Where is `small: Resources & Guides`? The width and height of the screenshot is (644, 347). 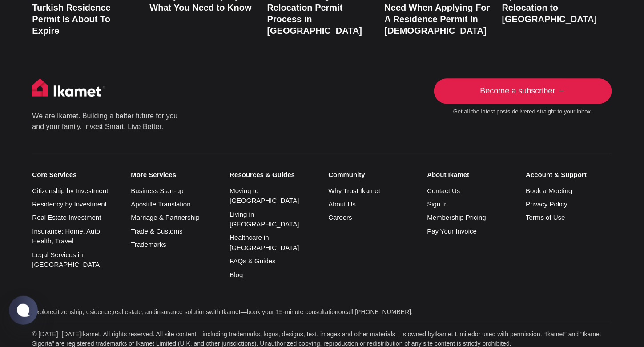 small: Resources & Guides is located at coordinates (272, 175).